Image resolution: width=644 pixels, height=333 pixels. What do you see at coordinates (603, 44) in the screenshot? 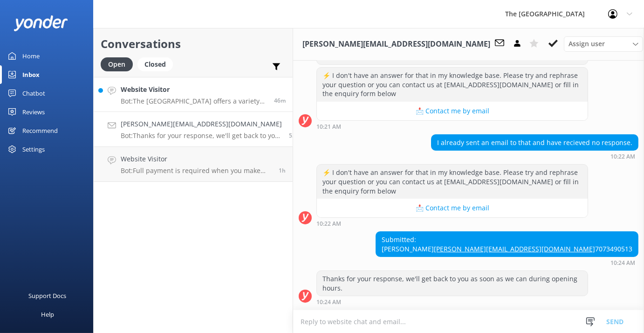
I see `div: Assign User` at bounding box center [603, 44].